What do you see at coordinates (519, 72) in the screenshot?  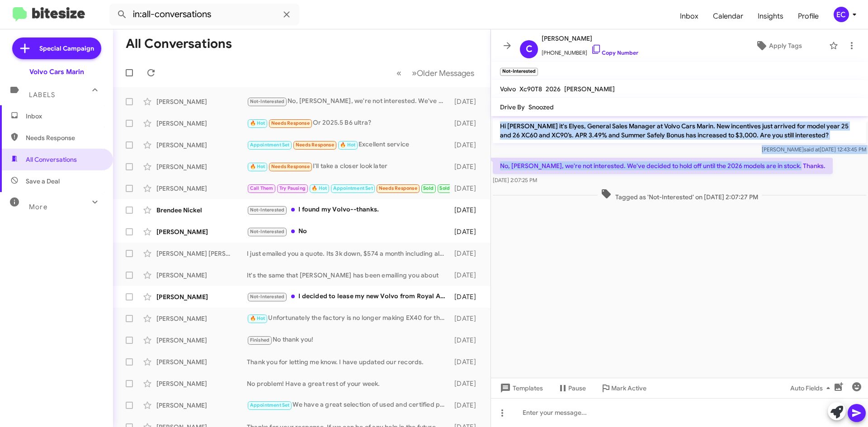 I see `small: Not-Interested` at bounding box center [519, 72].